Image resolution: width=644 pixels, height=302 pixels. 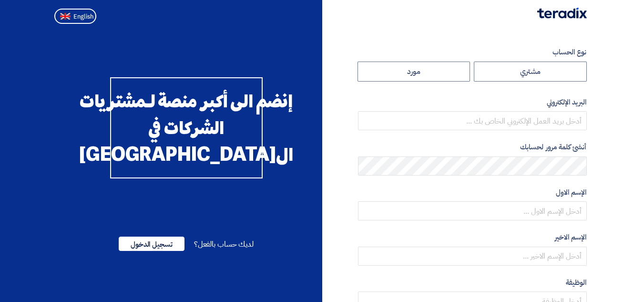 What do you see at coordinates (65, 16) in the screenshot?
I see `img: en-US.png` at bounding box center [65, 16].